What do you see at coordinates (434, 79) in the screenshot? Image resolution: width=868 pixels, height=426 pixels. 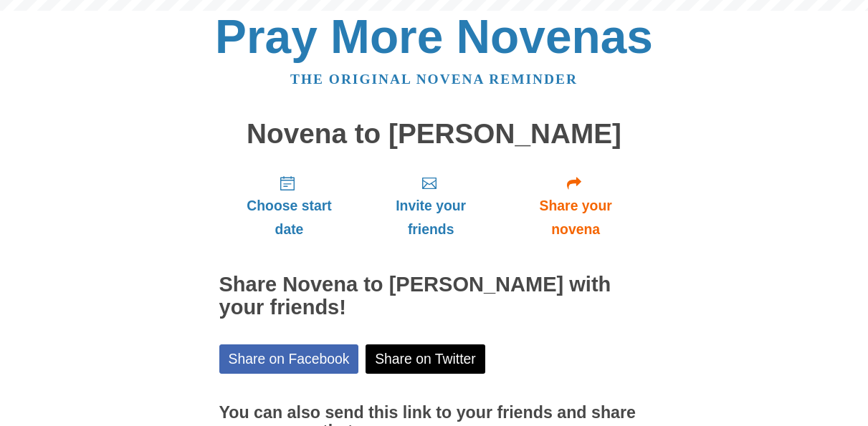 I see `a: The original novena reminder` at bounding box center [434, 79].